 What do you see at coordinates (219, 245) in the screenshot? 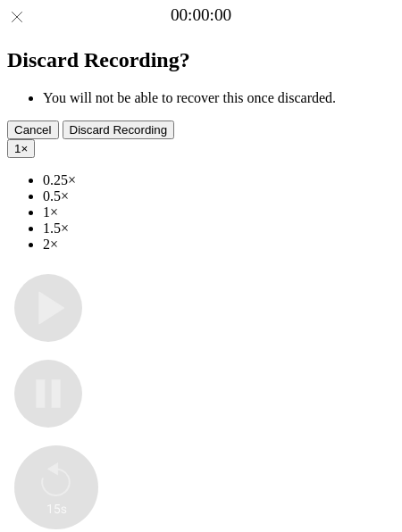
I see `li: 2×` at bounding box center [219, 245].